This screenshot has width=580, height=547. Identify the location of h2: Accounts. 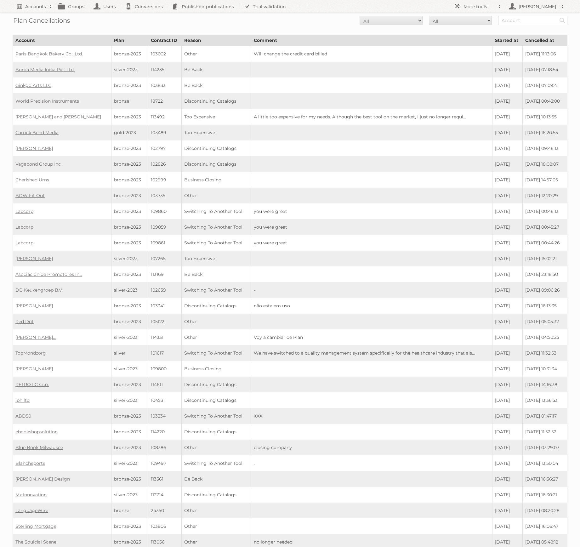
(36, 7).